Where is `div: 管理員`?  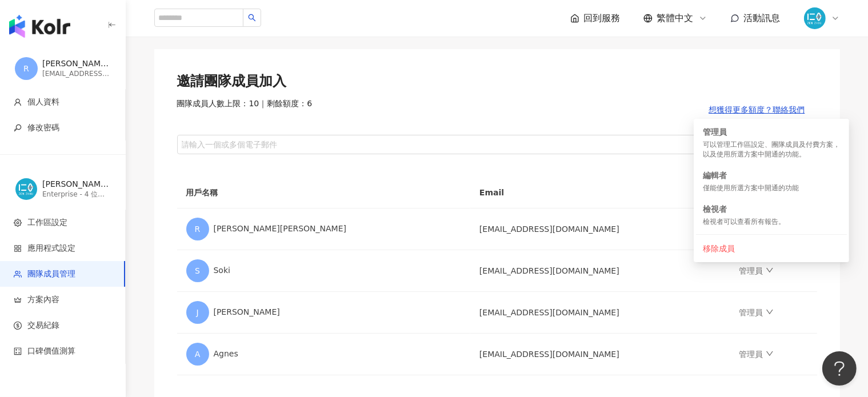
div: 管理員 is located at coordinates (772, 132).